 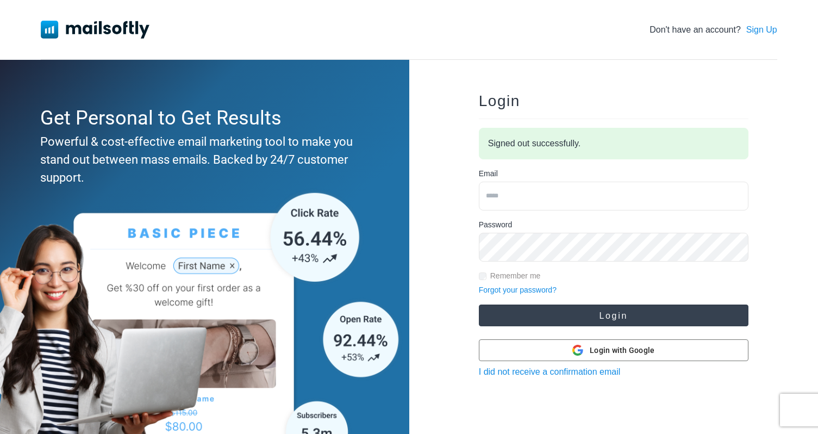 What do you see at coordinates (202, 159) in the screenshot?
I see `div: Powerful & cost-effective email marketing tool to make you stand out between mass emails. Backed ...` at bounding box center [202, 159].